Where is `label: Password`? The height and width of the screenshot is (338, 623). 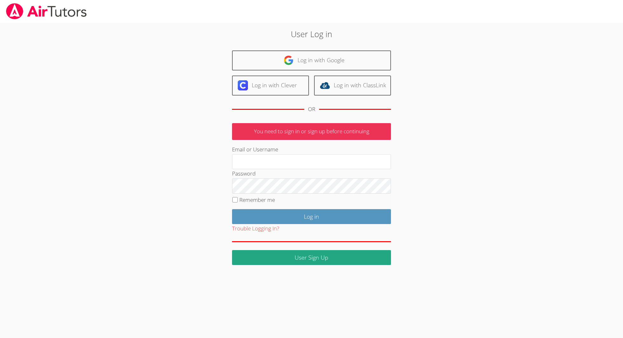
label: Password is located at coordinates (244, 174).